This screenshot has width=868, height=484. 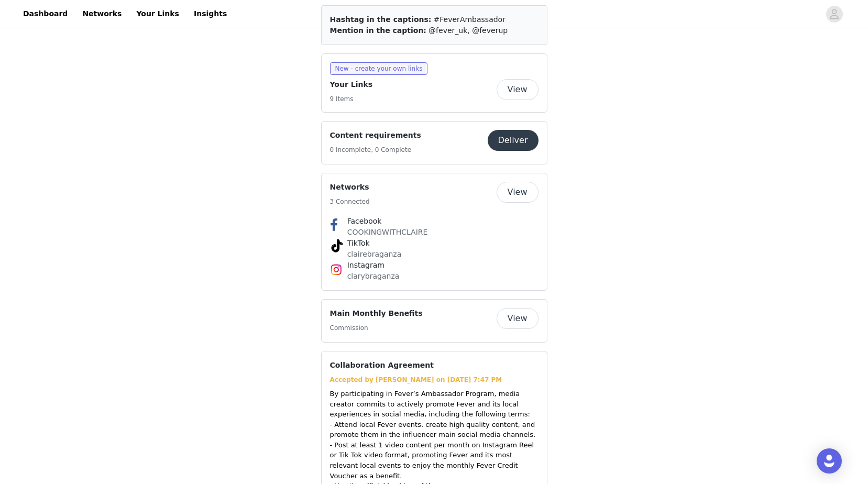 What do you see at coordinates (468, 30) in the screenshot?
I see `span: @fever_uk, @feverup` at bounding box center [468, 30].